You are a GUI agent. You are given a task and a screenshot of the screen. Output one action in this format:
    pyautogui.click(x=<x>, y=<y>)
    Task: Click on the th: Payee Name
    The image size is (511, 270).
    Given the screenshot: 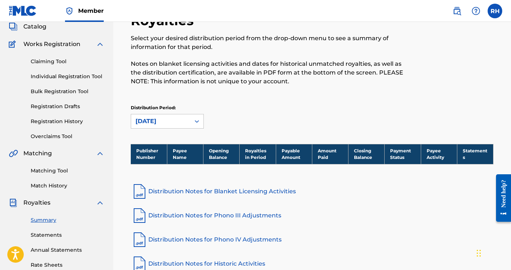 What is the action you would take?
    pyautogui.click(x=185, y=154)
    